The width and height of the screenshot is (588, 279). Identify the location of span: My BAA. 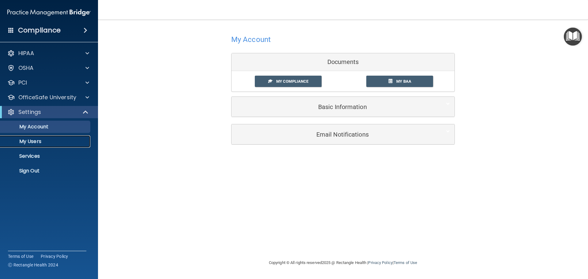
(404, 81).